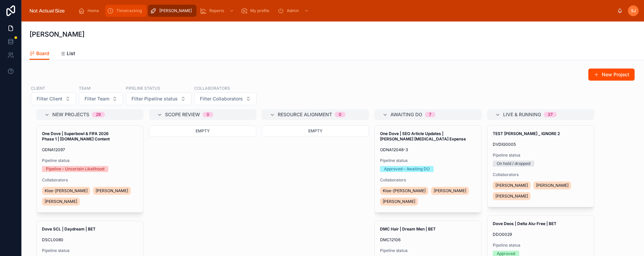 Image resolution: width=644 pixels, height=256 pixels. I want to click on a: Admin, so click(294, 10).